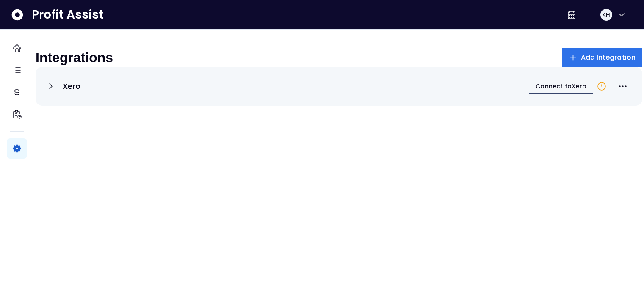 Image resolution: width=644 pixels, height=308 pixels. Describe the element at coordinates (561, 86) in the screenshot. I see `button: Connect toXero` at that location.